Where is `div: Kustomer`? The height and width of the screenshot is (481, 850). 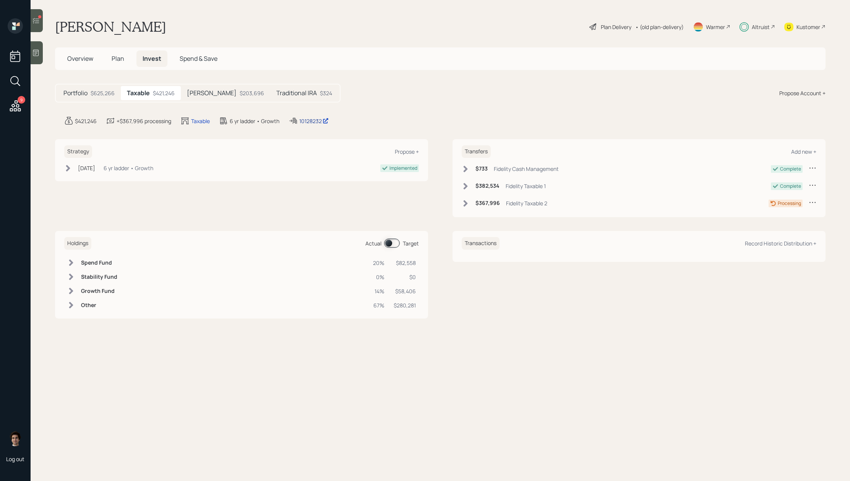 div: Kustomer is located at coordinates (808, 27).